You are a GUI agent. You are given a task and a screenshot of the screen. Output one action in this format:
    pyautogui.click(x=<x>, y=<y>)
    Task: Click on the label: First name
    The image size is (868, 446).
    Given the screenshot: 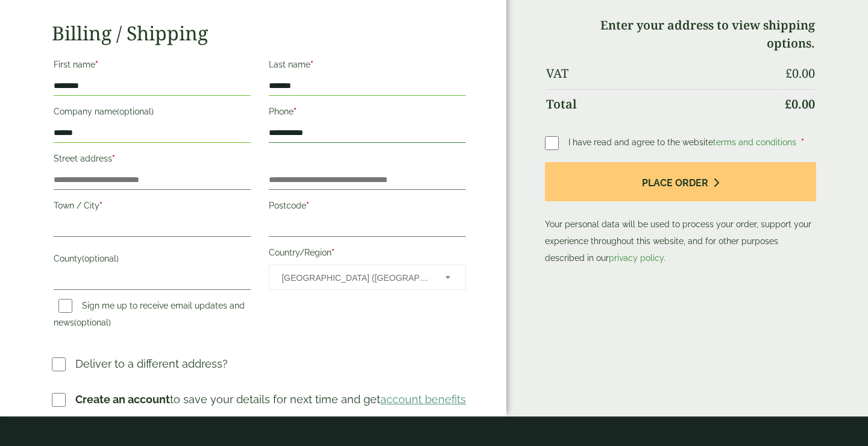 What is the action you would take?
    pyautogui.click(x=152, y=66)
    